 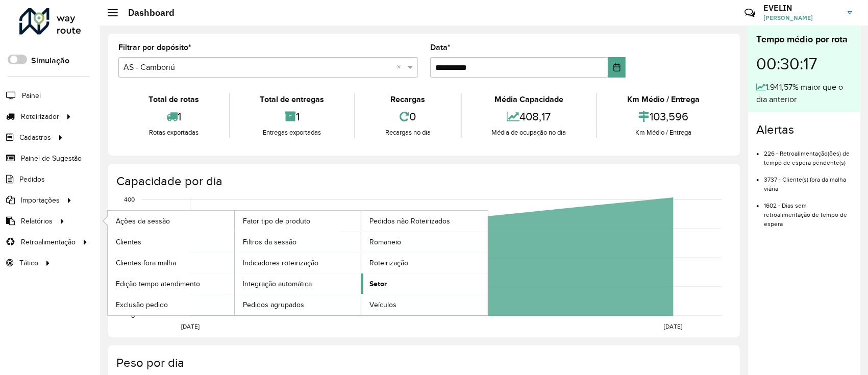 I want to click on a: Contato Rápido, so click(x=749, y=13).